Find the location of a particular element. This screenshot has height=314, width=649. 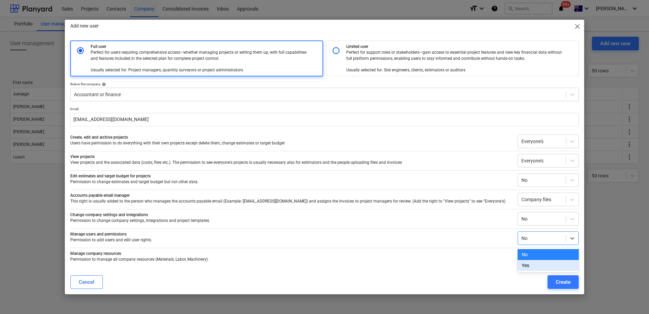

div: Full userPerfect for users requiring comprehensive access—whether managing projects or setting th... is located at coordinates (197, 58).